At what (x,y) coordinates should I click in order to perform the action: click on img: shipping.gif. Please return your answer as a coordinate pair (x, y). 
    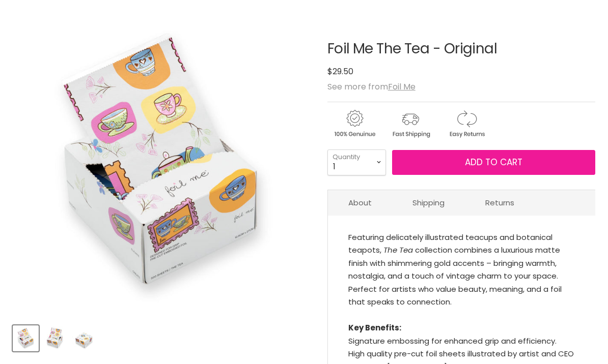
    Looking at the image, I should click on (411, 124).